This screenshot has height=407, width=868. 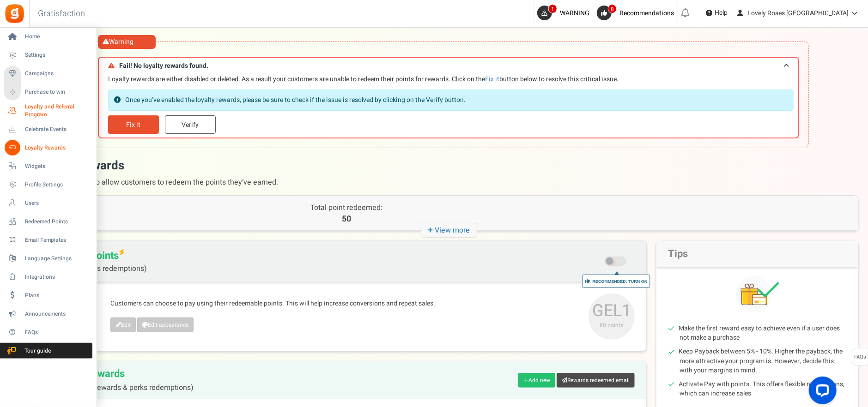 What do you see at coordinates (48, 74) in the screenshot?
I see `a: Campaigns` at bounding box center [48, 74].